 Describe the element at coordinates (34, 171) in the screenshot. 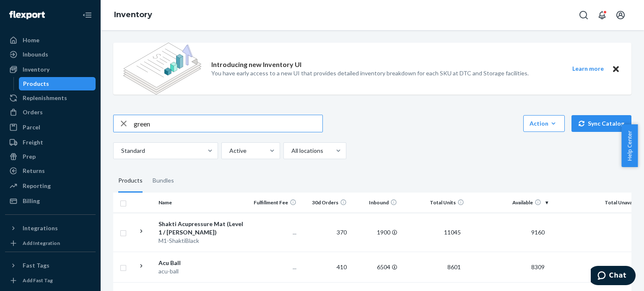

I see `div: Returns` at that location.